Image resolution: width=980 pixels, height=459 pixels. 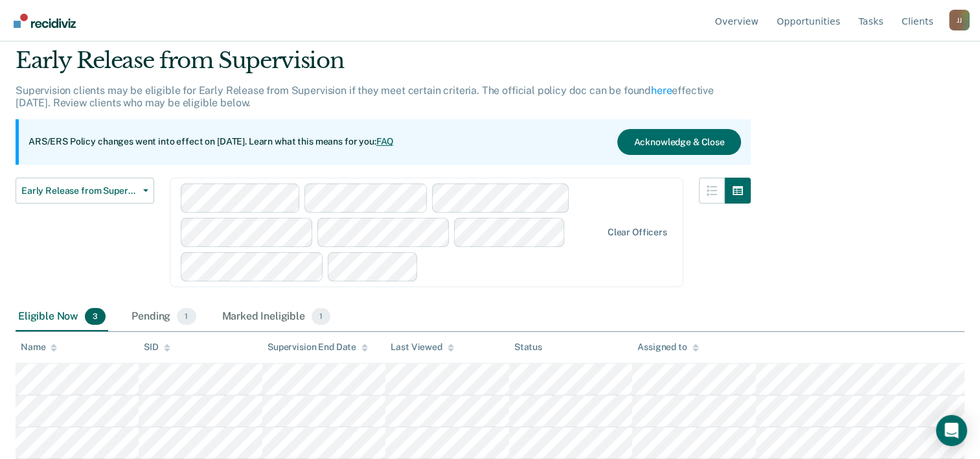 What do you see at coordinates (80, 190) in the screenshot?
I see `span: Early Release from Supervision` at bounding box center [80, 190].